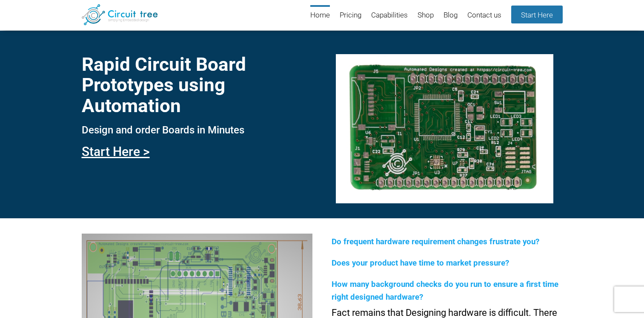 This screenshot has height=318, width=644. Describe the element at coordinates (420, 263) in the screenshot. I see `span: Does your product have time to market pressure?` at that location.